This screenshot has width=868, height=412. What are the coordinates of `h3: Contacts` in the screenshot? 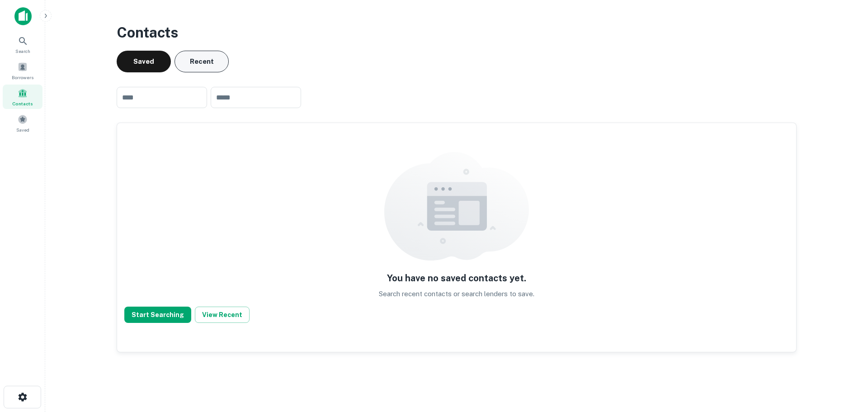 It's located at (457, 32).